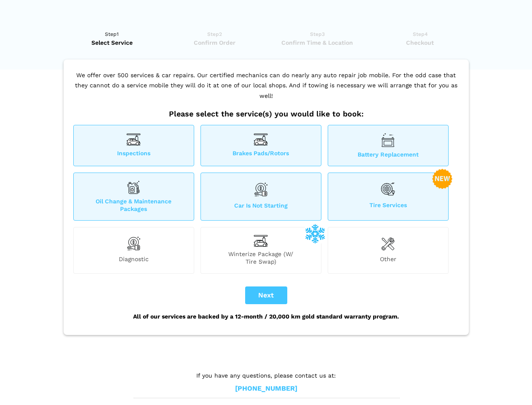  I want to click on a: Step3, so click(317, 38).